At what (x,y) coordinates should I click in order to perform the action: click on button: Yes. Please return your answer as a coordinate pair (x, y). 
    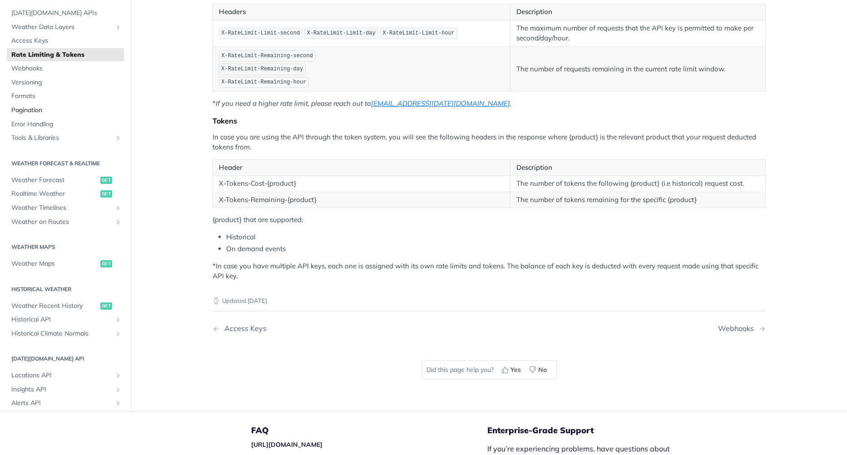
    Looking at the image, I should click on (512, 370).